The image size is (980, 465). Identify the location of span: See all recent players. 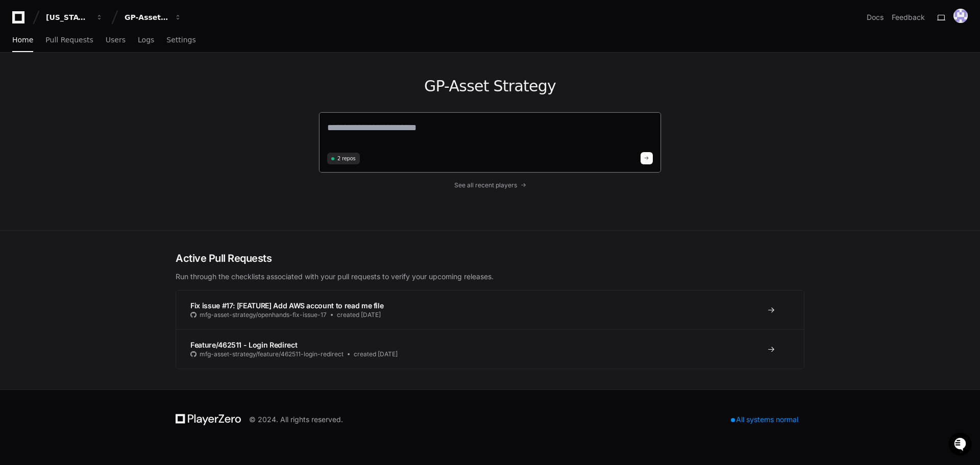
(485, 185).